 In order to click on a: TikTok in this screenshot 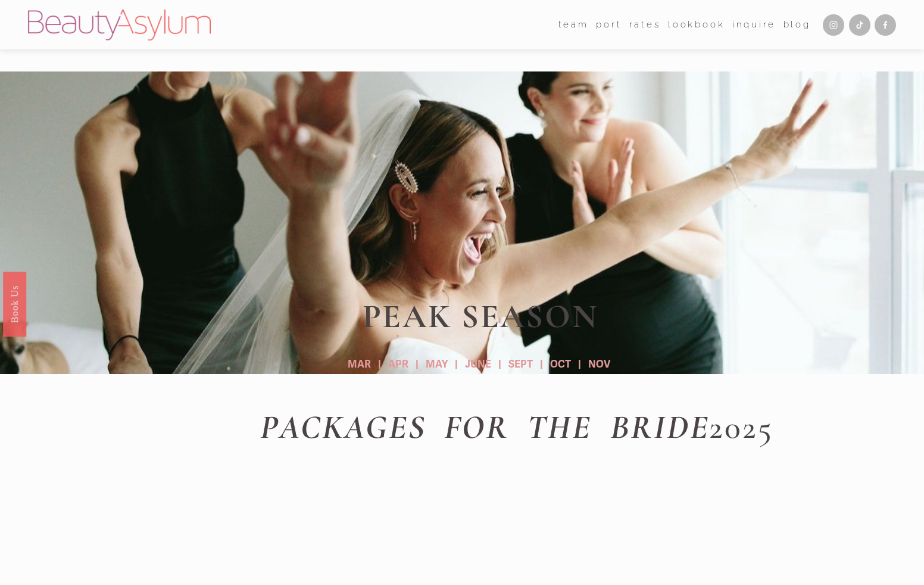, I will do `click(860, 25)`.